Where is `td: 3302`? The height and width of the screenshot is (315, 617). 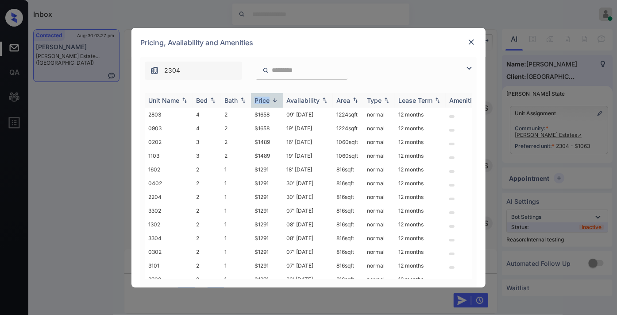
td: 3302 is located at coordinates (169, 210).